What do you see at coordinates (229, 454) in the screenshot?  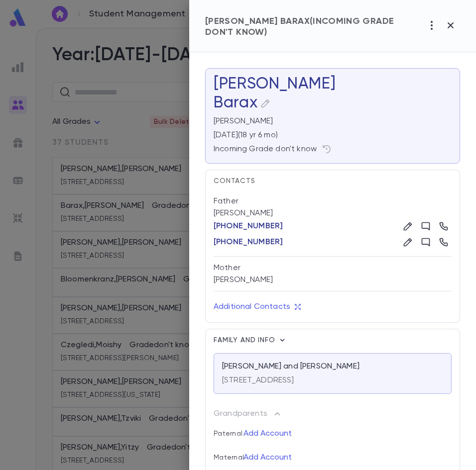 I see `p: Maternal` at bounding box center [229, 454].